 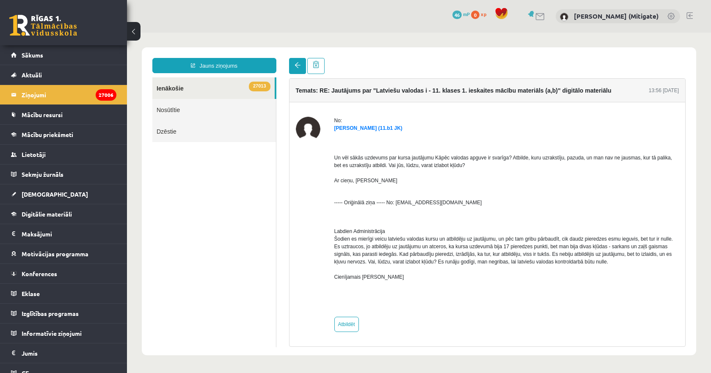 I want to click on span: Digitālie materiāli, so click(x=47, y=214).